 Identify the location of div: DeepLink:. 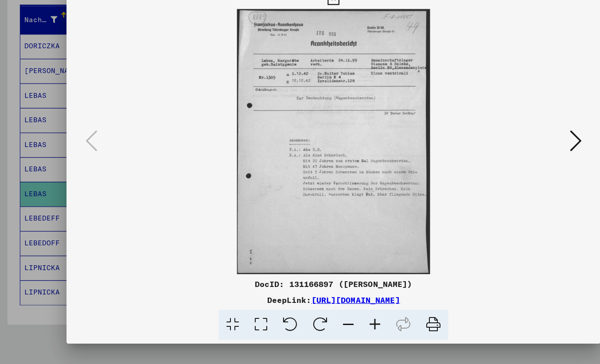
(300, 302).